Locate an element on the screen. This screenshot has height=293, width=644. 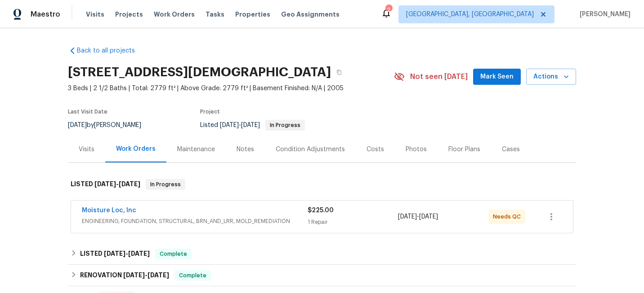
div: Condition Adjustments is located at coordinates (310, 150).